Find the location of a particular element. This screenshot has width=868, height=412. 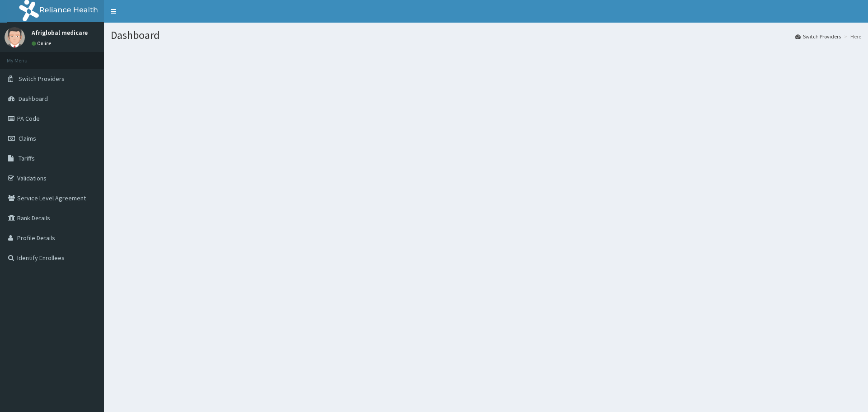

h1: Dashboard is located at coordinates (486, 36).